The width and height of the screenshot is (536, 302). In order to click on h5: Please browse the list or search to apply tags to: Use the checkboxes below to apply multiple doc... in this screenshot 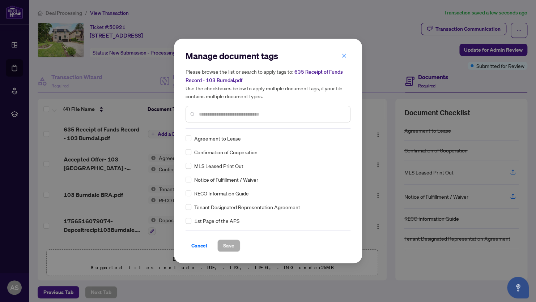, I will do `click(268, 84)`.